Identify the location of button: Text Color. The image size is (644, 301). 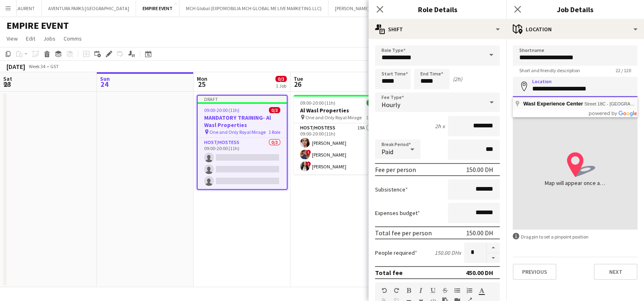
(481, 290).